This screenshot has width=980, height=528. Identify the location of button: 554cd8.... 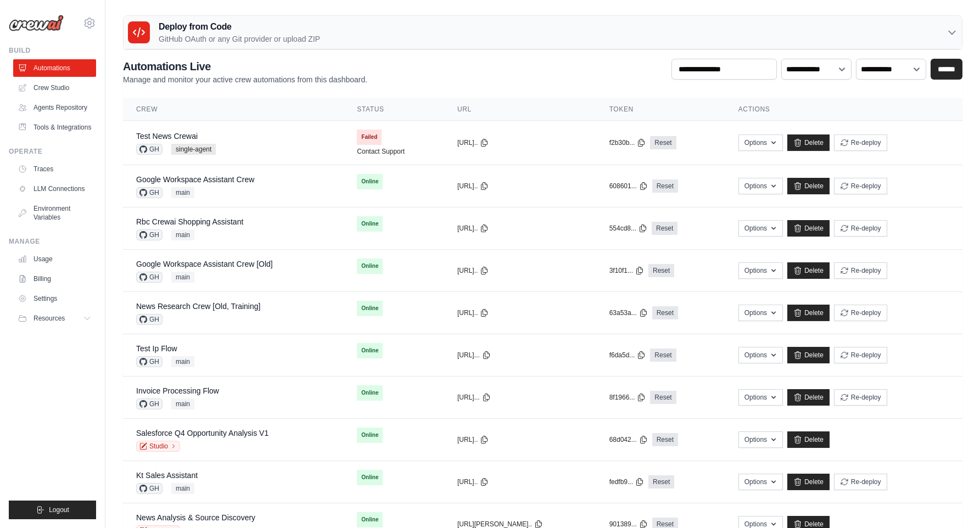
(628, 228).